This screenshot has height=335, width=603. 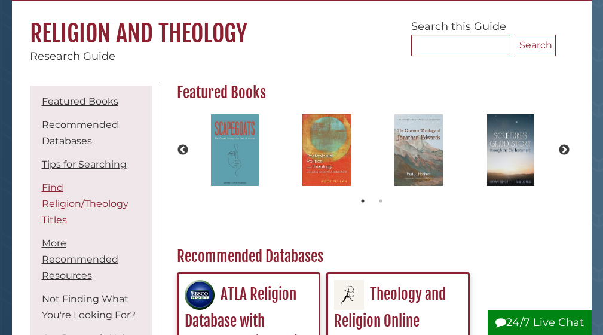 I want to click on h1: Religion and Theology, so click(x=302, y=25).